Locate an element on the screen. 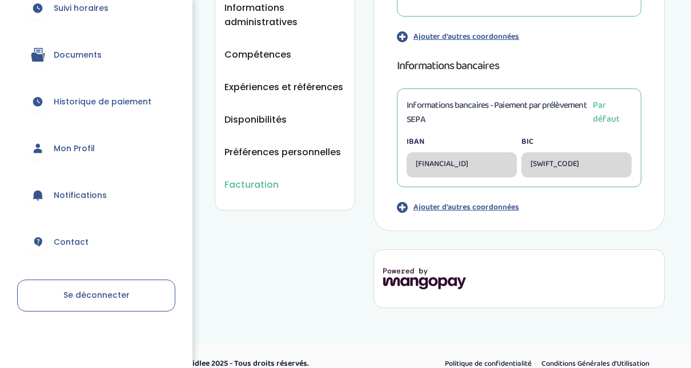 This screenshot has width=691, height=368. span: Expériences et références is located at coordinates (284, 87).